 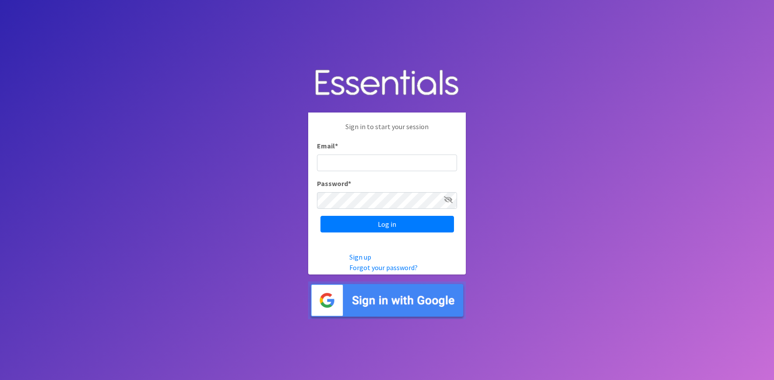 What do you see at coordinates (334, 184) in the screenshot?
I see `label: Password` at bounding box center [334, 184].